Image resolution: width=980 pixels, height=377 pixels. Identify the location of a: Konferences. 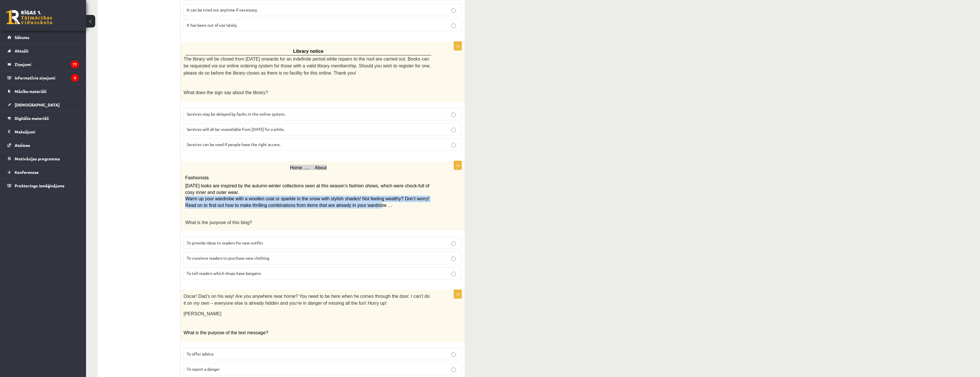
(43, 172).